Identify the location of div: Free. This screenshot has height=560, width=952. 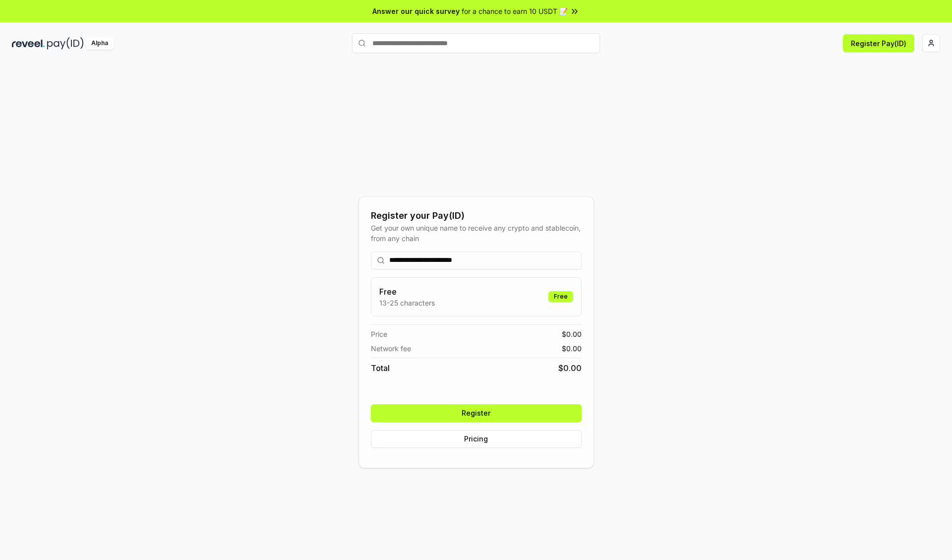
(561, 297).